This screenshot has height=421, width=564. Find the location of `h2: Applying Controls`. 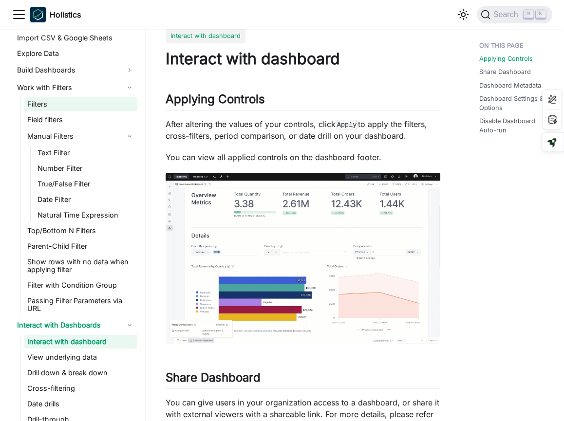

h2: Applying Controls is located at coordinates (303, 101).